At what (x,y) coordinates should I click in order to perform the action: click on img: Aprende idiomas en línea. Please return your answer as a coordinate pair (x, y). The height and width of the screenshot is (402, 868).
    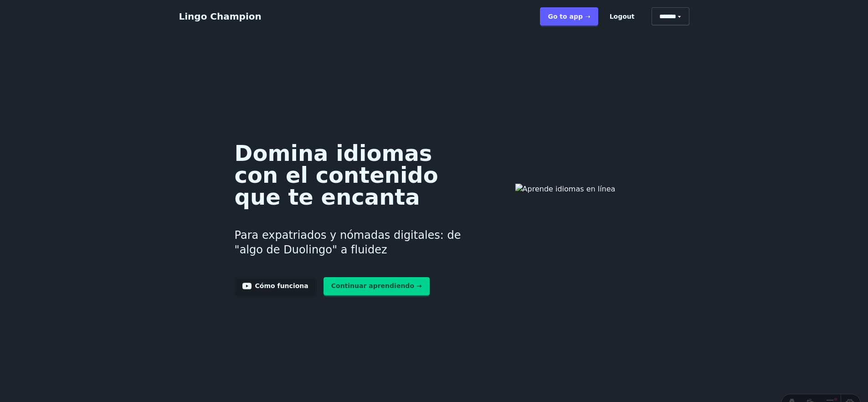
    Looking at the image, I should click on (566, 216).